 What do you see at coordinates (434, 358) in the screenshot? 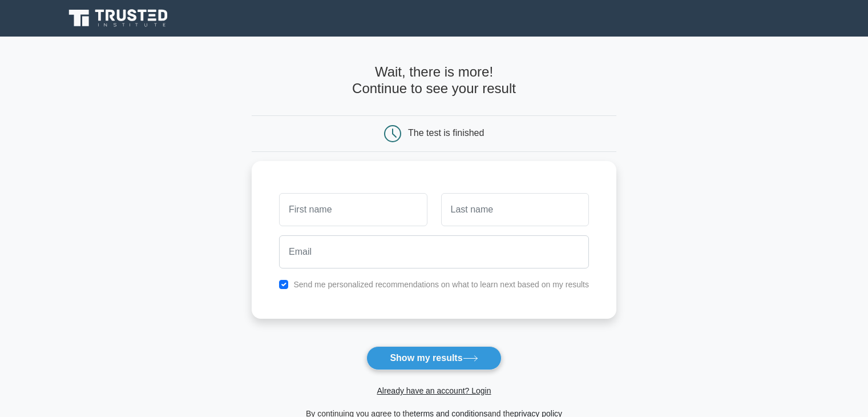
I see `button: Show my results` at bounding box center [434, 358].